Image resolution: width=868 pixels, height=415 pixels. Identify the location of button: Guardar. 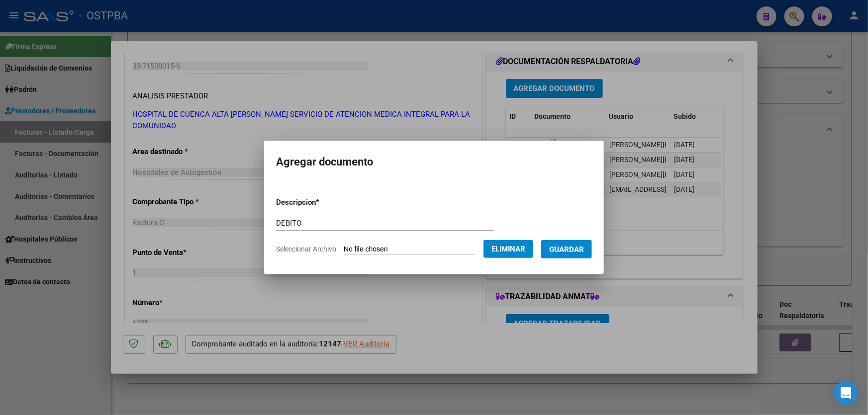
(566, 249).